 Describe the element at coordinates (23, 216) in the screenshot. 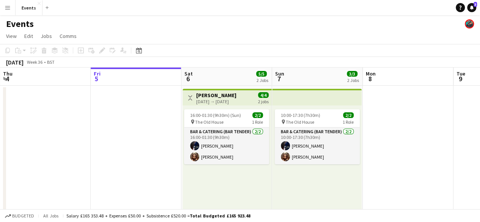

I see `span: Budgeted` at that location.